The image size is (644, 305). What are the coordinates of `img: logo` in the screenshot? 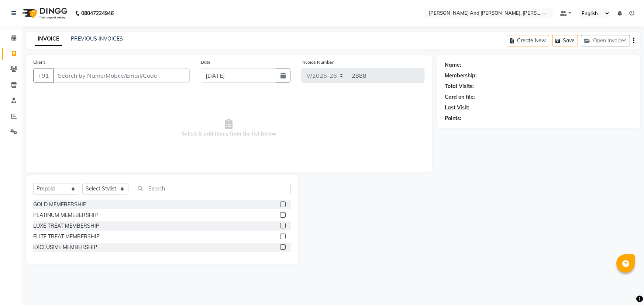 It's located at (44, 13).